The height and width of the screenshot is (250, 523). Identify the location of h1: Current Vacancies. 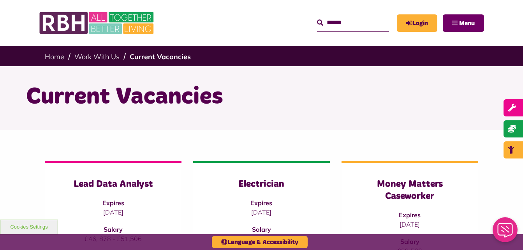
(262, 97).